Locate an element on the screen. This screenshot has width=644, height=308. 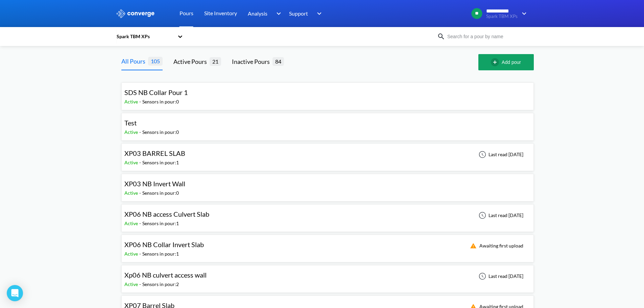
img: icon-search.svg is located at coordinates (441, 37).